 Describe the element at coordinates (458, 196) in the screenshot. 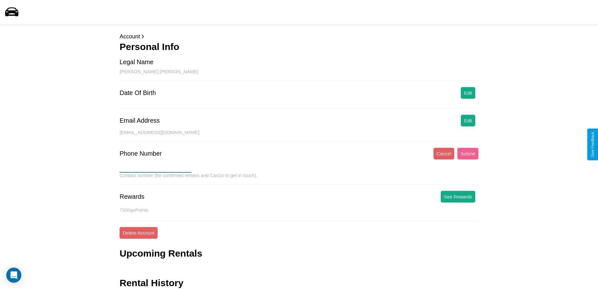

I see `button: See Rewards` at that location.